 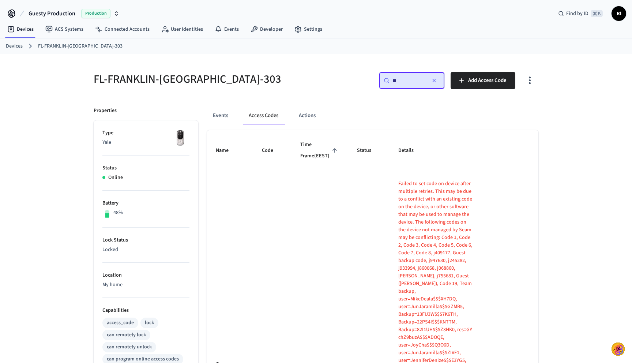 I want to click on p: Locked, so click(x=146, y=249).